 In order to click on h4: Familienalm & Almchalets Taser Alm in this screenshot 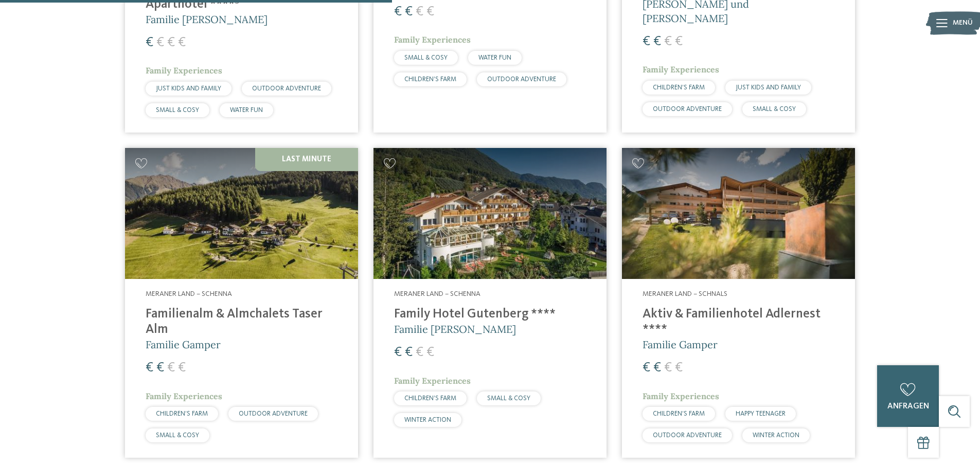, I will do `click(241, 322)`.